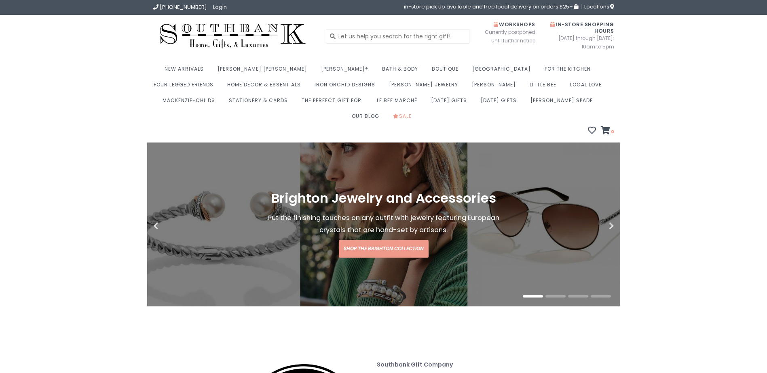 This screenshot has width=767, height=373. I want to click on a: Boutique, so click(447, 71).